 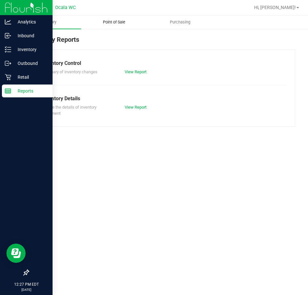 What do you see at coordinates (65, 7) in the screenshot?
I see `span: Ocala WC` at bounding box center [65, 7].